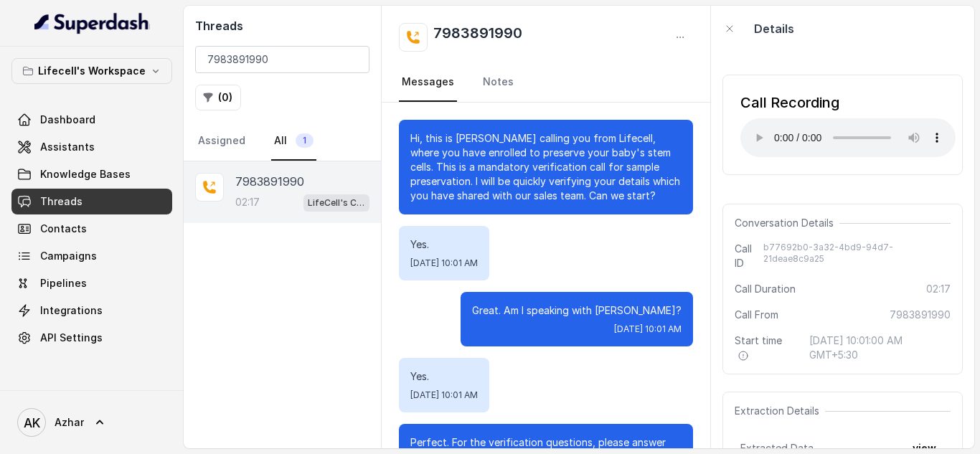  I want to click on span: Call ID, so click(749, 256).